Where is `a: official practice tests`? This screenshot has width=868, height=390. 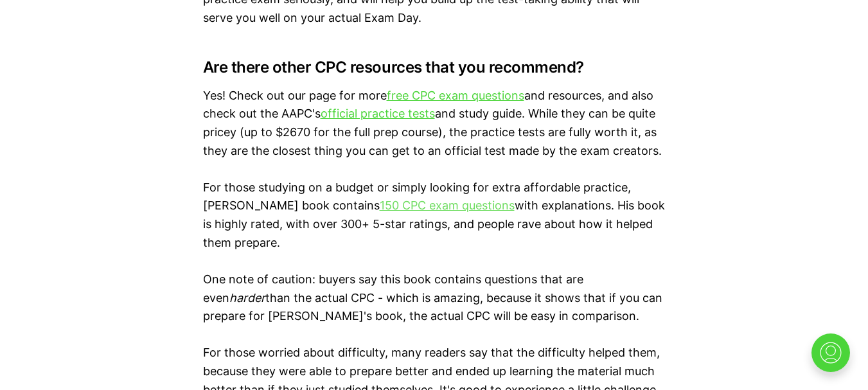
a: official practice tests is located at coordinates (378, 113).